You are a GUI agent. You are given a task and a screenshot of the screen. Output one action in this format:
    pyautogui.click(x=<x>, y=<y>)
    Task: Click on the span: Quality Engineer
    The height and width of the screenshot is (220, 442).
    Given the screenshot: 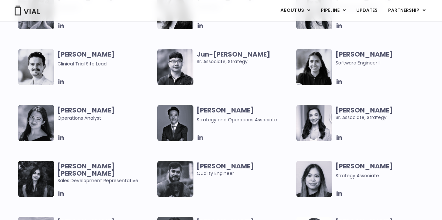 What is the action you would take?
    pyautogui.click(x=245, y=169)
    